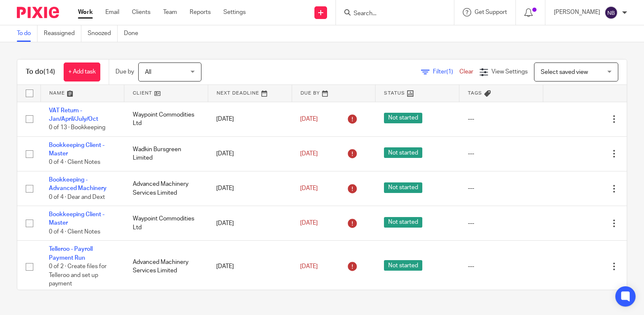 The height and width of the screenshot is (315, 644). I want to click on span: All, so click(148, 72).